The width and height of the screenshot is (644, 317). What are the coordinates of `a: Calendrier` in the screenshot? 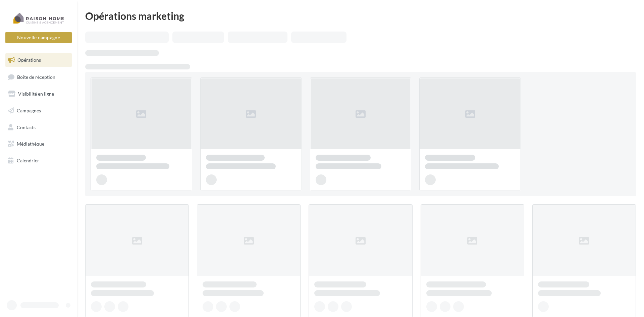 It's located at (39, 161).